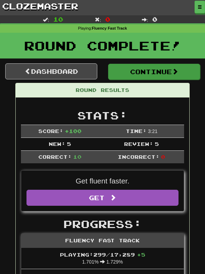  What do you see at coordinates (102, 181) in the screenshot?
I see `p: Get fluent faster.` at bounding box center [102, 181].